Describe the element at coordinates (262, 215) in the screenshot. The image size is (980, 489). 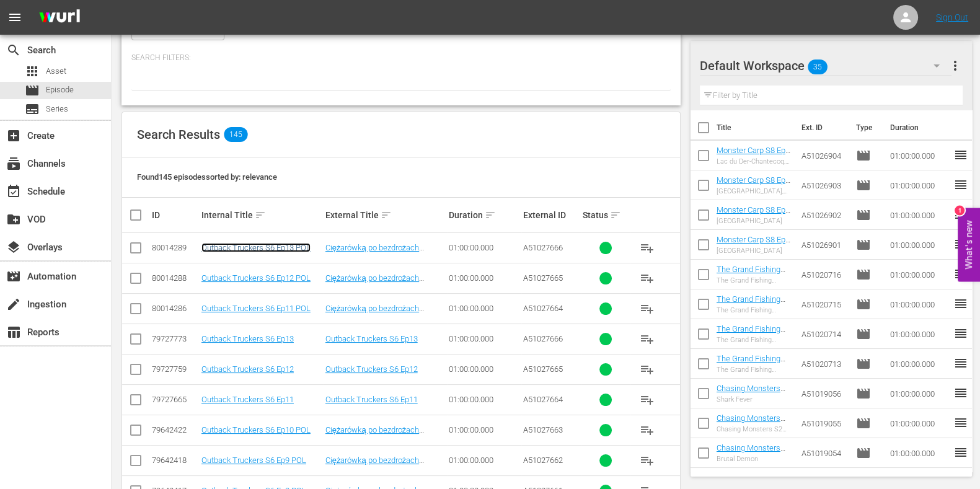
I see `div: Internal Title` at that location.